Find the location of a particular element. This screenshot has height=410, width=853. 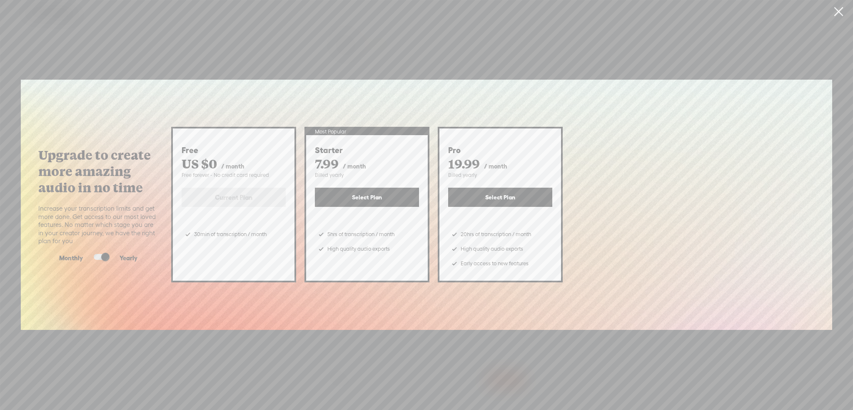

span: US $0 is located at coordinates (199, 163).